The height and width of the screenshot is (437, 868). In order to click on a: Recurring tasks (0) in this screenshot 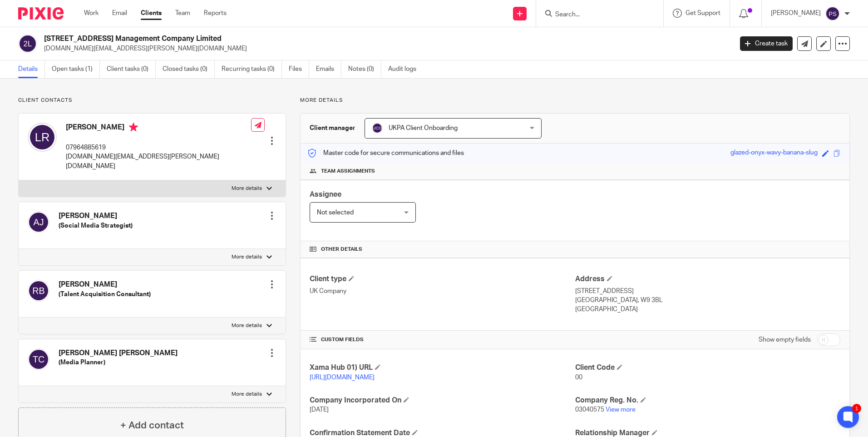, I will do `click(252, 69)`.